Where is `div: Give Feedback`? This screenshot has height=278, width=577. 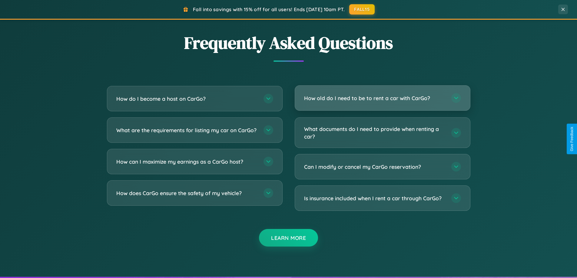 div: Give Feedback is located at coordinates (572, 139).